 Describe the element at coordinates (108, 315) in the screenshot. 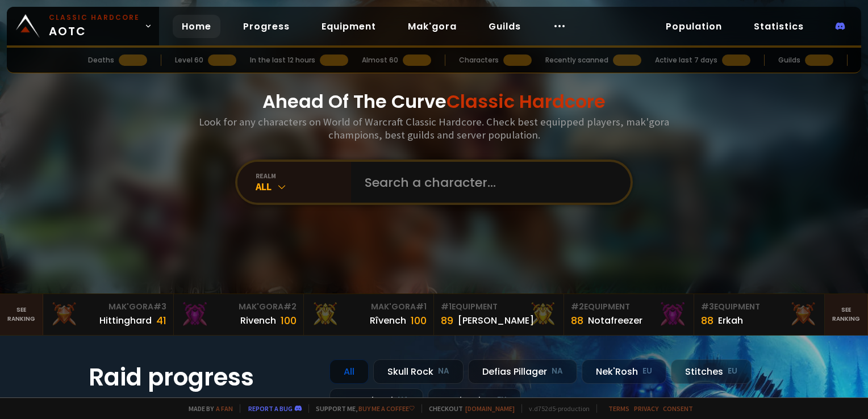

I see `a: Mak'Gora#3Hittinghard41` at that location.